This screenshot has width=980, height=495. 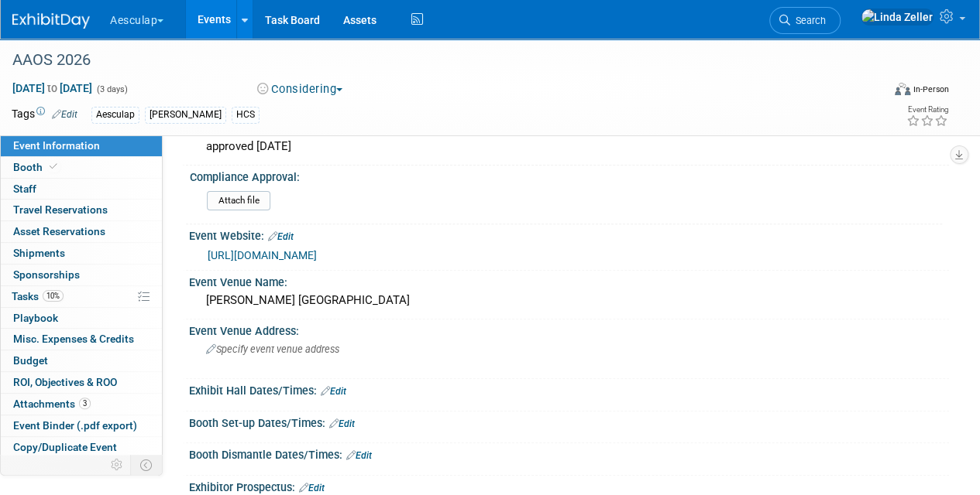 What do you see at coordinates (568, 389) in the screenshot?
I see `div: Exhibit Hall Dates/Times:` at bounding box center [568, 389].